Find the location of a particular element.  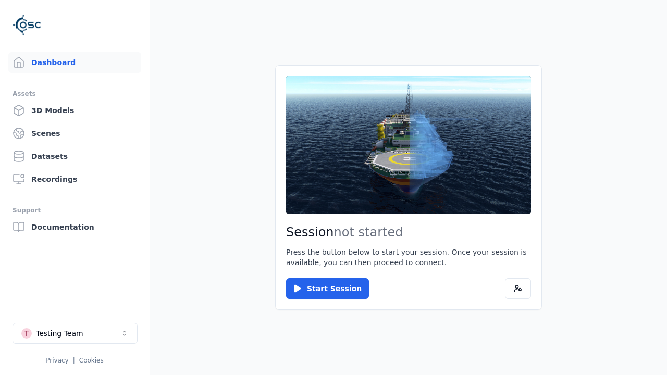

a: Scenes is located at coordinates (74, 133).